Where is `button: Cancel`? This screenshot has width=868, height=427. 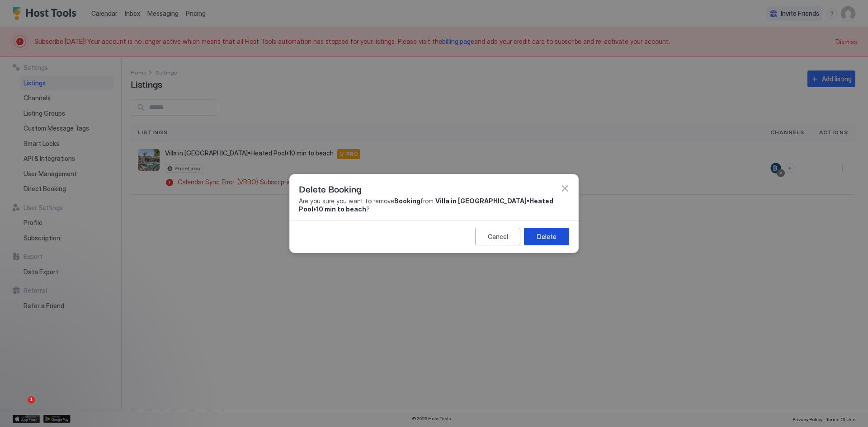
button: Cancel is located at coordinates (498, 236).